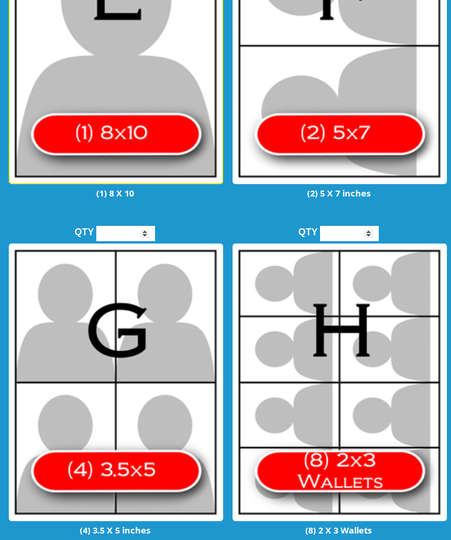 This screenshot has height=540, width=451. What do you see at coordinates (339, 193) in the screenshot?
I see `p: (2) 5 X 7 inches` at bounding box center [339, 193].